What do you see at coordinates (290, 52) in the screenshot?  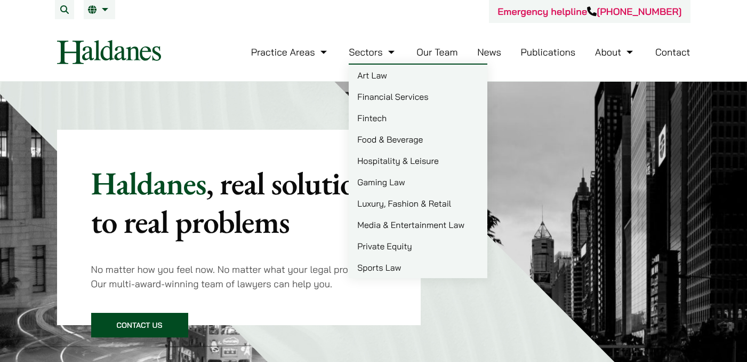 I see `a: Practice Areas` at bounding box center [290, 52].